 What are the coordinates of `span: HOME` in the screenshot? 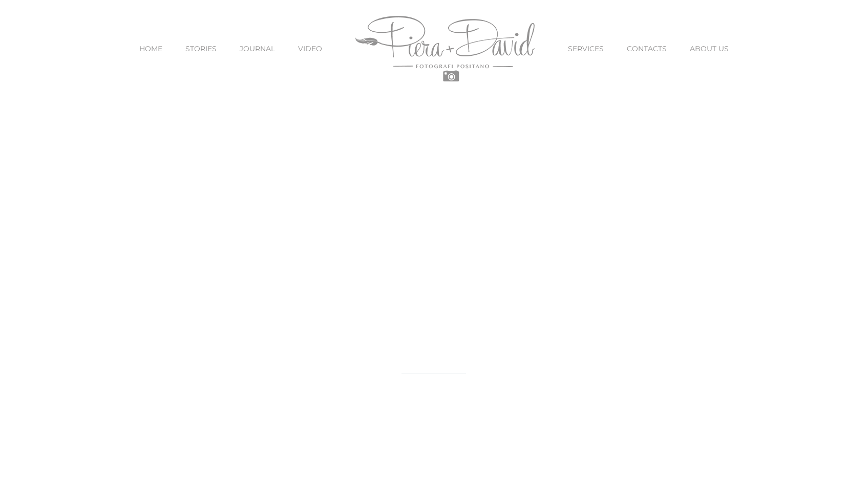 It's located at (150, 49).